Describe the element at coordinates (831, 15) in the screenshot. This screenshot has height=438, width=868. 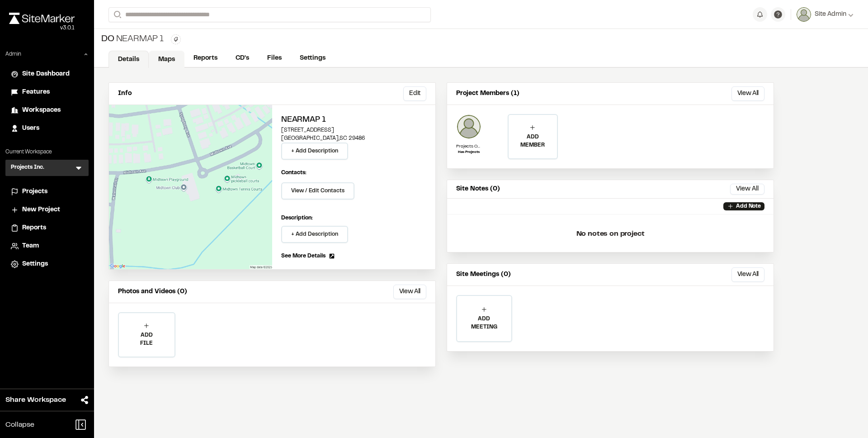
I see `span: Site Admin` at that location.